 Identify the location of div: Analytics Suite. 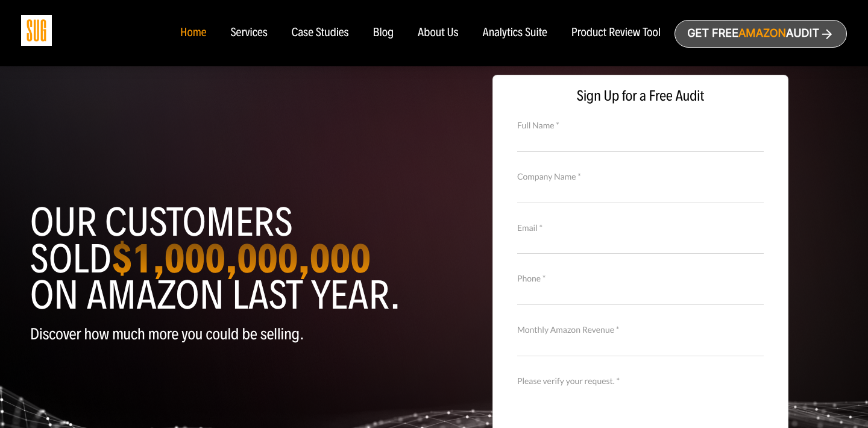
(515, 33).